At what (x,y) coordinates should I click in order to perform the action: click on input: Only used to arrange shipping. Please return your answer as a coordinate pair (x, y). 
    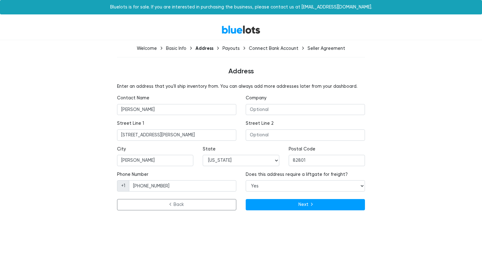
    Looking at the image, I should click on (183, 186).